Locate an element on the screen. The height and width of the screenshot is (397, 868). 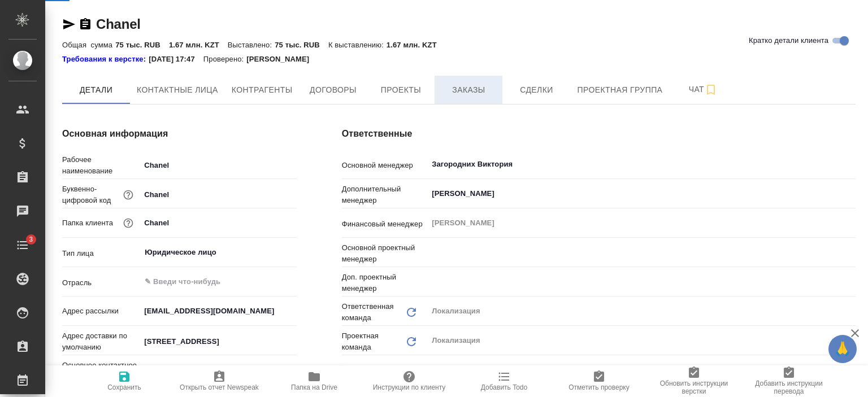
p: Адрес доставки по умолчанию is located at coordinates (101, 341).